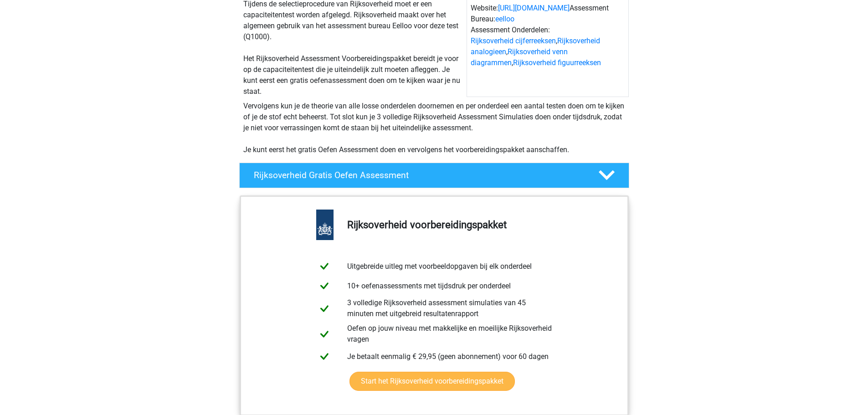 Image resolution: width=868 pixels, height=415 pixels. I want to click on a: Rijksoverheid cijferreeksen, so click(513, 41).